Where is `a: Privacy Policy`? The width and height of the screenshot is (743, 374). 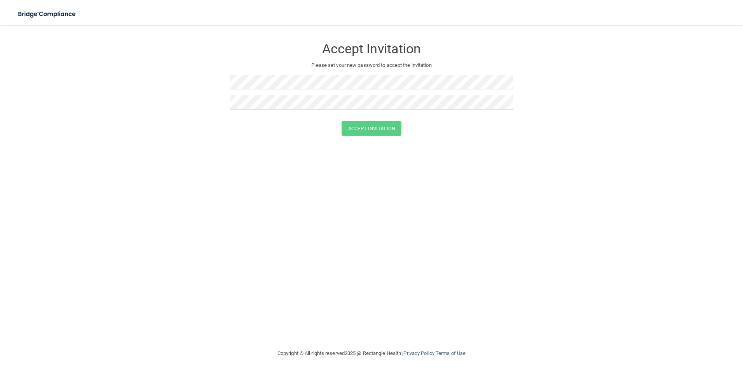
a: Privacy Policy is located at coordinates (418, 353).